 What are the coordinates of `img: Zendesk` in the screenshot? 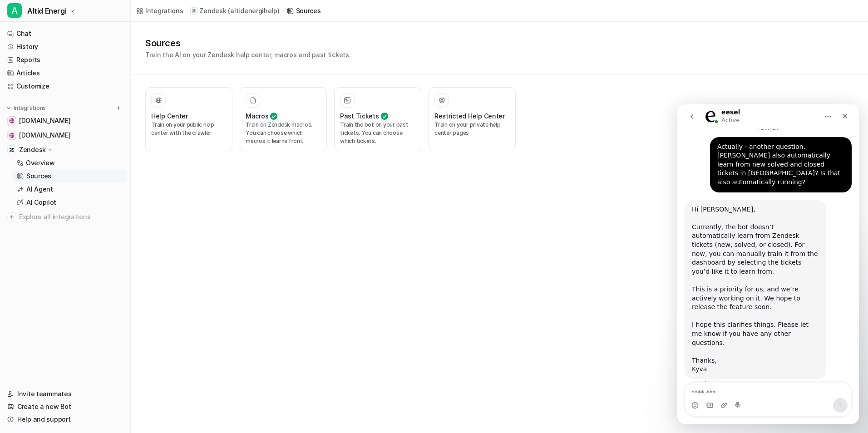 It's located at (12, 150).